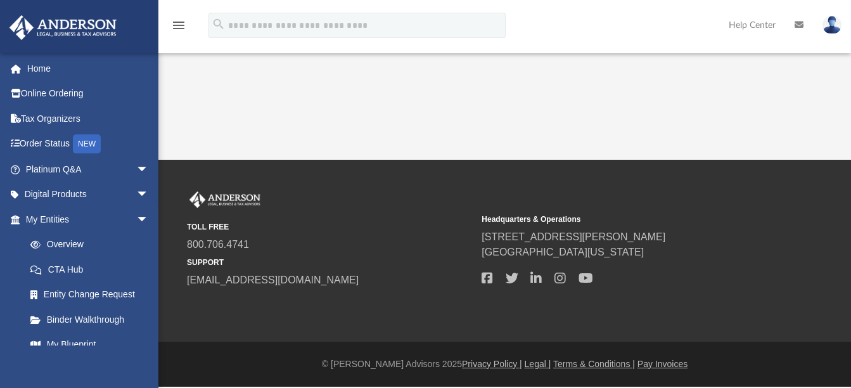 This screenshot has width=851, height=388. I want to click on img: User Pic, so click(832, 25).